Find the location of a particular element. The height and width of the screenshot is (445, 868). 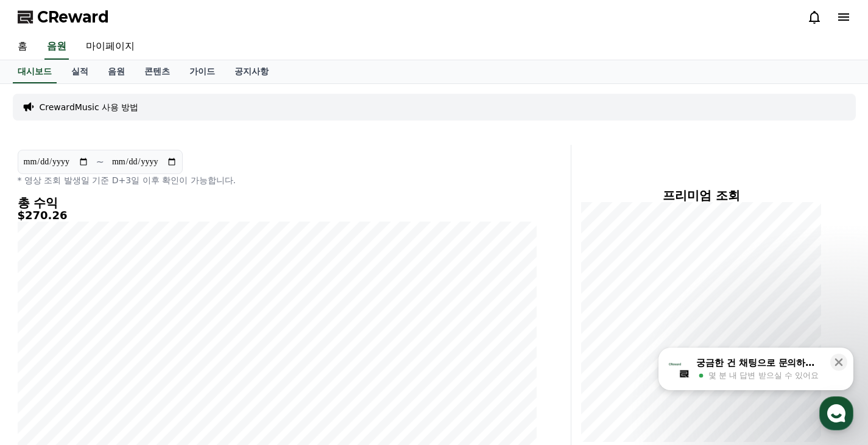

a: CReward is located at coordinates (64, 17).